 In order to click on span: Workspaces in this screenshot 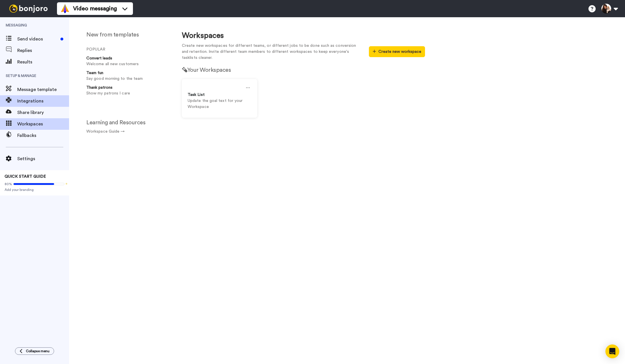, I will do `click(43, 124)`.